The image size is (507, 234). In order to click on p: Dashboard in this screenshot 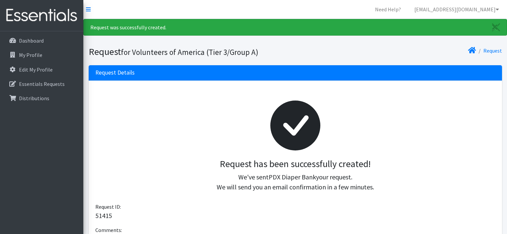, I will do `click(31, 41)`.